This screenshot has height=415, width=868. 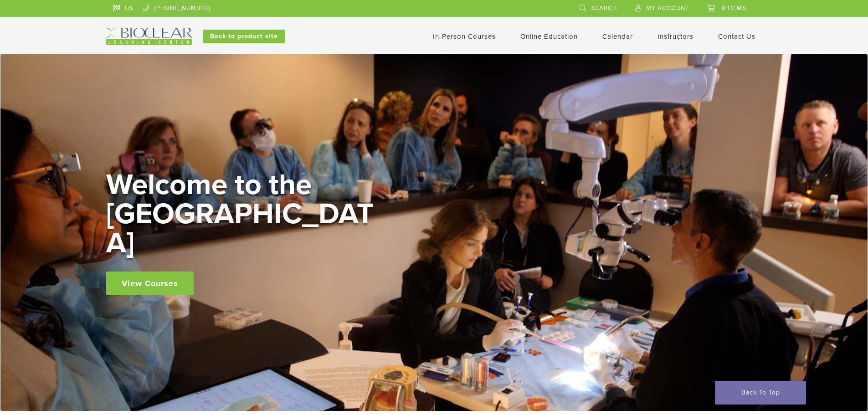 I want to click on a: Calendar, so click(x=618, y=37).